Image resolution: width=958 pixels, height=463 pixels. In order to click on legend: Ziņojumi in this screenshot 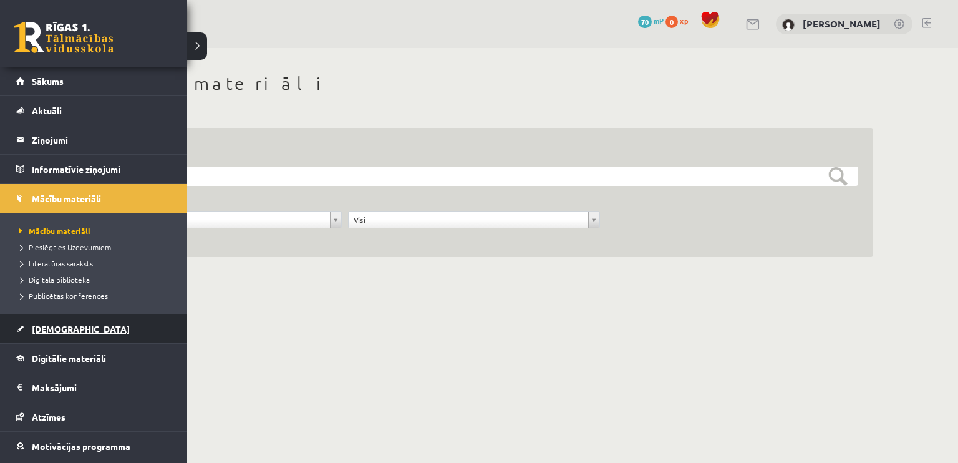, I will do `click(102, 140)`.